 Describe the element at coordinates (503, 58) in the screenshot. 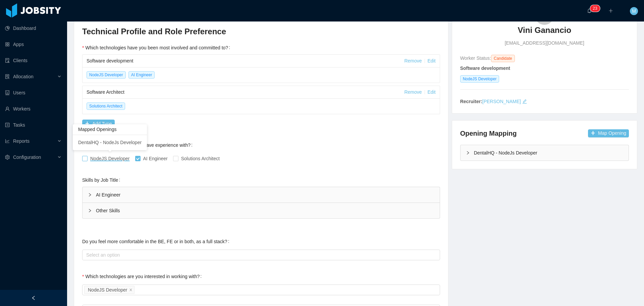

I see `span: Candidate` at that location.